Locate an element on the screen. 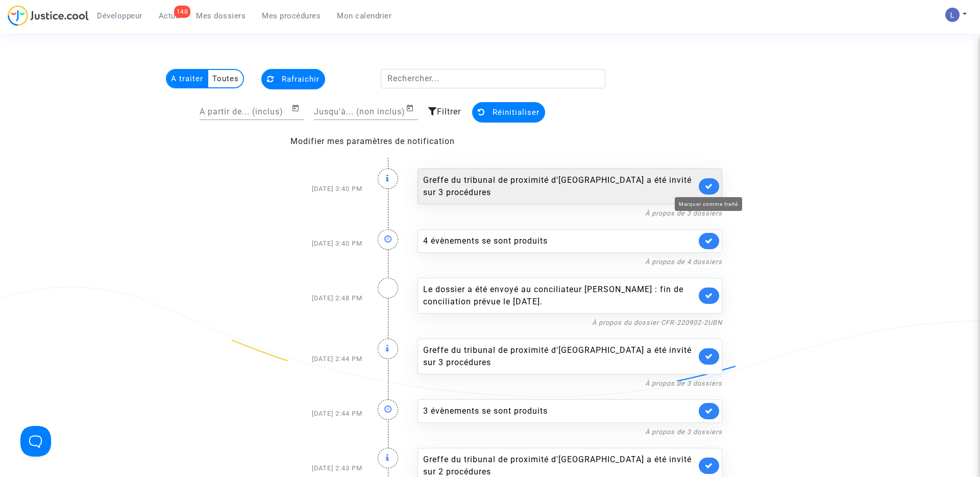 The width and height of the screenshot is (980, 477). a: À propos du dossier CFR-220902-2UBN is located at coordinates (657, 322).